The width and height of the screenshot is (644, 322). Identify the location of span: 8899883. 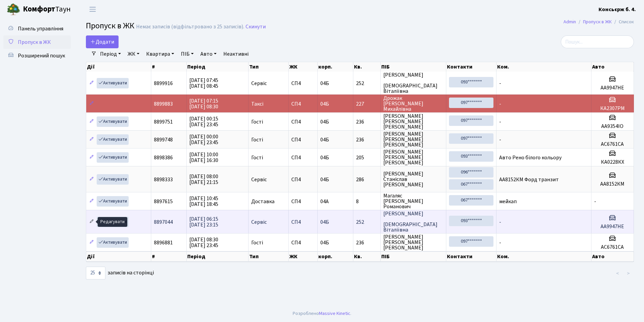
(163, 103).